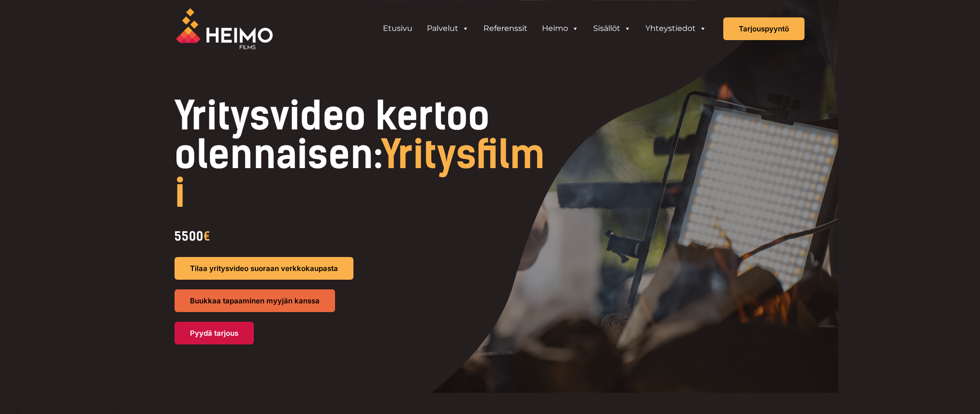 The height and width of the screenshot is (414, 980). Describe the element at coordinates (448, 29) in the screenshot. I see `a: Palvelut` at that location.